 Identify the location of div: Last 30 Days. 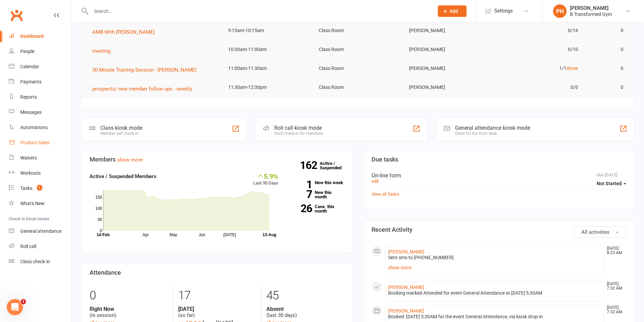
(266, 179).